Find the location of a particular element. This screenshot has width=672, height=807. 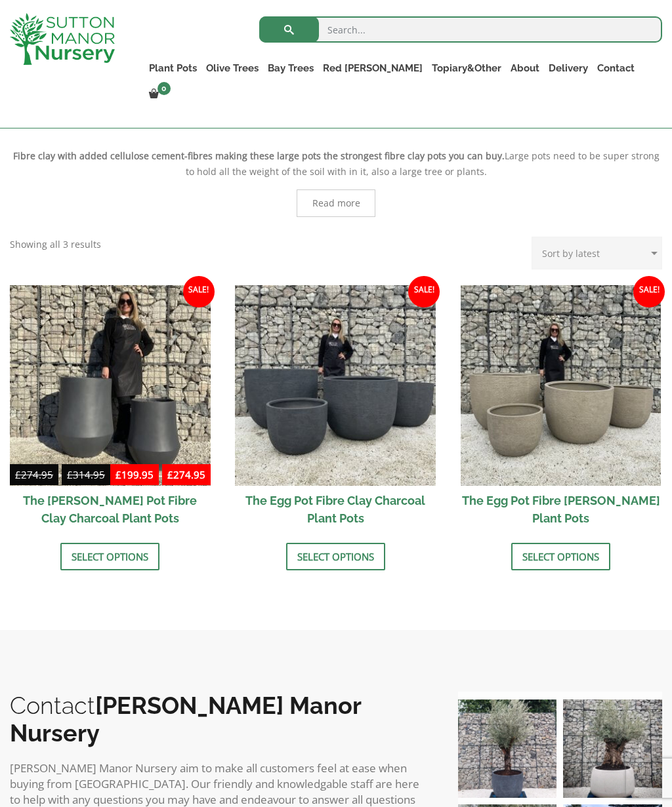

a: Select options for “The Egg Pot Fibre Clay Charcoal Plant Pots” is located at coordinates (335, 557).